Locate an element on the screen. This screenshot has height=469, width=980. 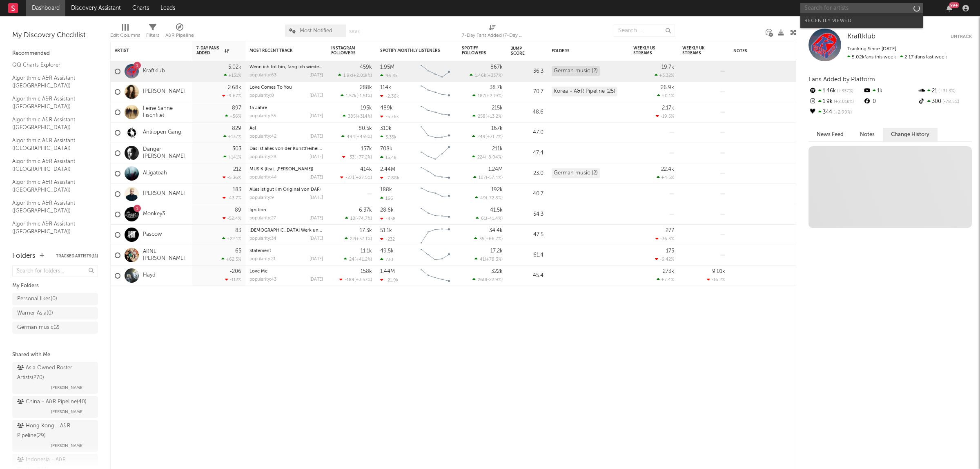
span: 1.46k is located at coordinates (481, 76).